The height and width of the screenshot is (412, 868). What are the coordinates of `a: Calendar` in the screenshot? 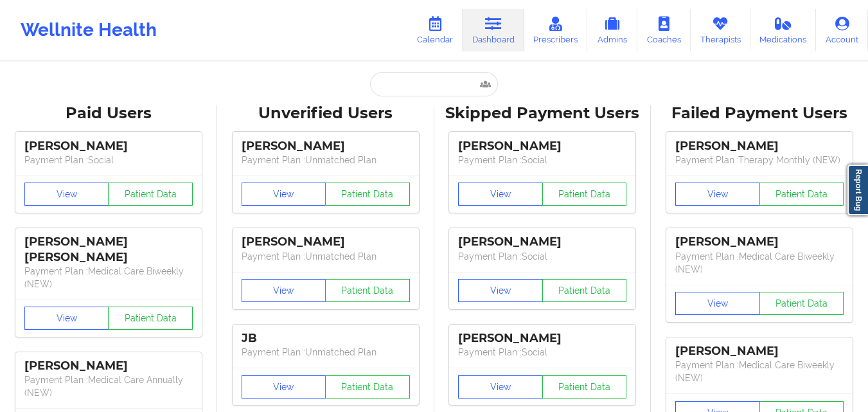 It's located at (435, 30).